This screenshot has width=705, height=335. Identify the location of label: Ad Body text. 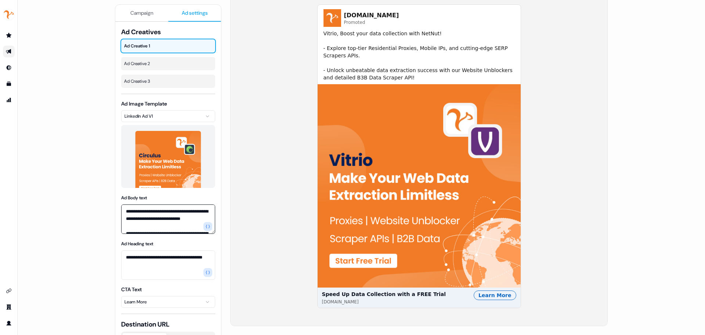
(134, 198).